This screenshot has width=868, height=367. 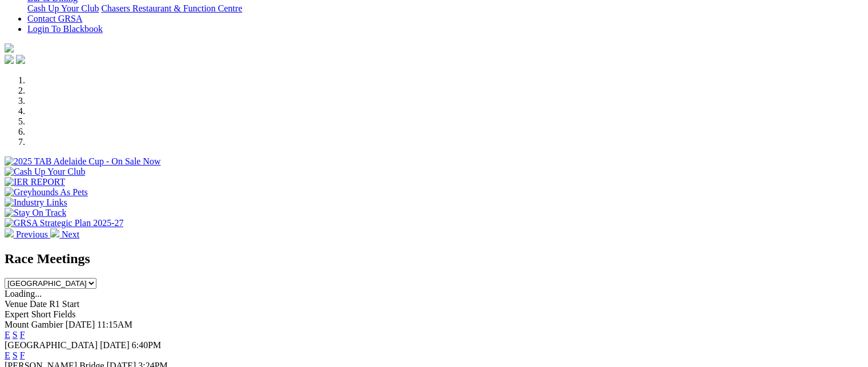 I want to click on span: R1 Start, so click(x=64, y=304).